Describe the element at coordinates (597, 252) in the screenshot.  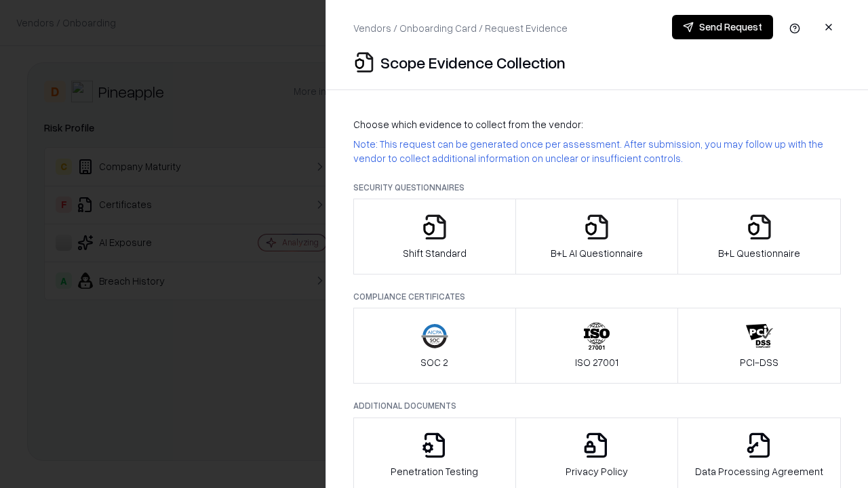
I see `p: B+L AI Questionnaire` at that location.